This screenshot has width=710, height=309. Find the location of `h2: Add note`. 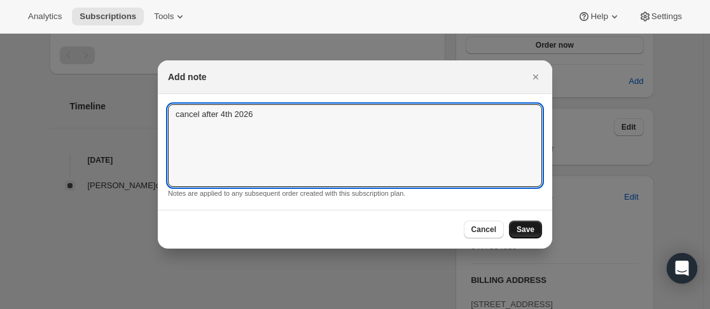

h2: Add note is located at coordinates (187, 77).